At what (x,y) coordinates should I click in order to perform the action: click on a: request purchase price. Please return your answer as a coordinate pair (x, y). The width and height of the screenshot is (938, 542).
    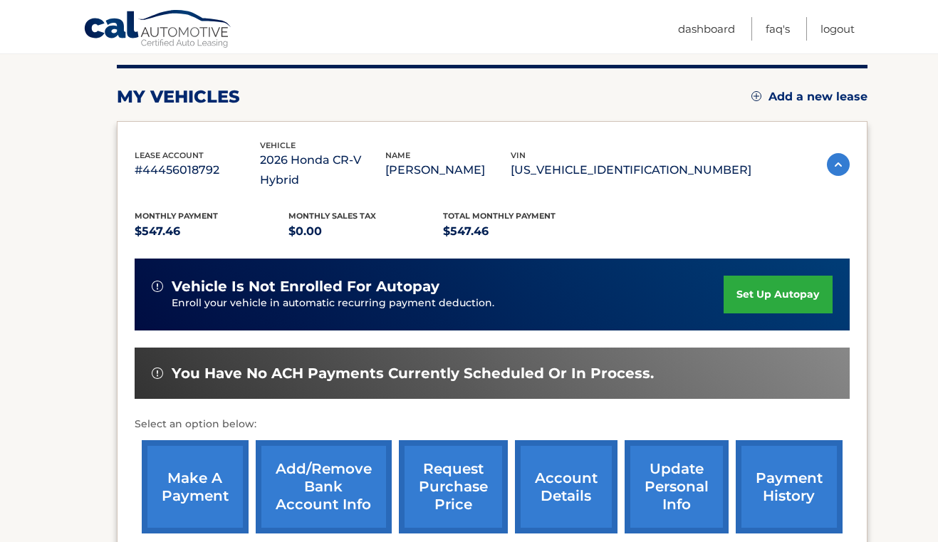
    Looking at the image, I should click on (453, 486).